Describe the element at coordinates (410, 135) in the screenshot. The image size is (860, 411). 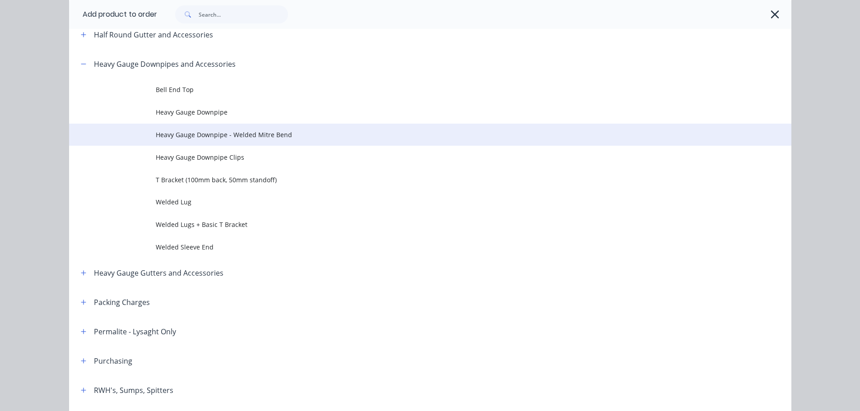
I see `span: Heavy Gauge Downpipe - Welded Mitre Bend` at that location.